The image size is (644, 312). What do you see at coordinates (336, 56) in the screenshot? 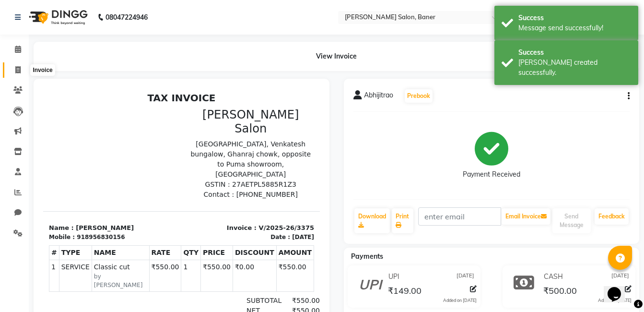
I see `div: View Invoice` at bounding box center [336, 56].